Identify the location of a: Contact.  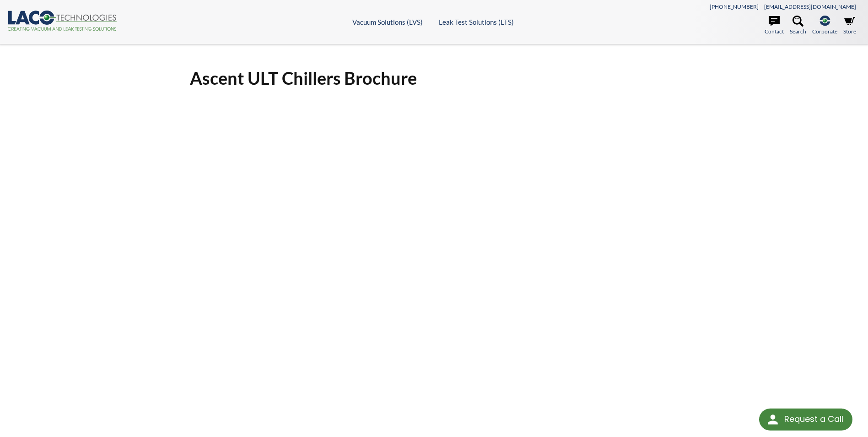
(774, 25).